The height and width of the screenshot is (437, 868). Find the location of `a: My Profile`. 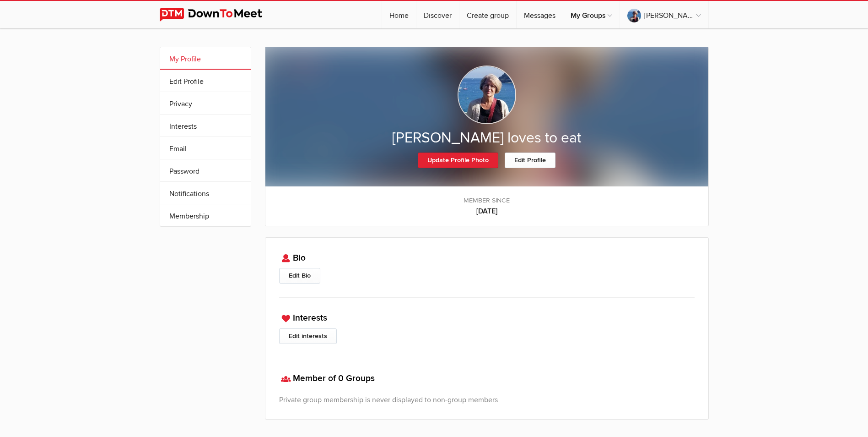

a: My Profile is located at coordinates (205, 58).